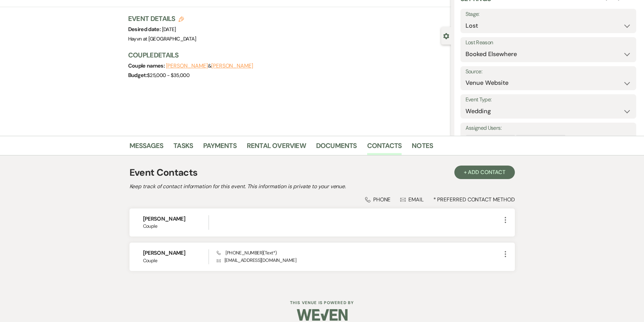 This screenshot has width=644, height=322. Describe the element at coordinates (168, 75) in the screenshot. I see `span: $25,000 - $35,000` at that location.